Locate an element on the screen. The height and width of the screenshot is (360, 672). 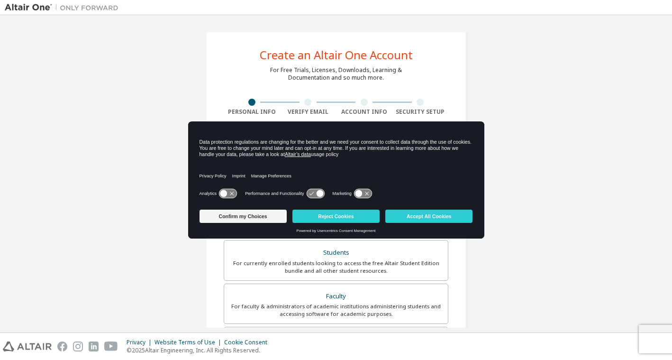
img: facebook.svg is located at coordinates (62, 346).